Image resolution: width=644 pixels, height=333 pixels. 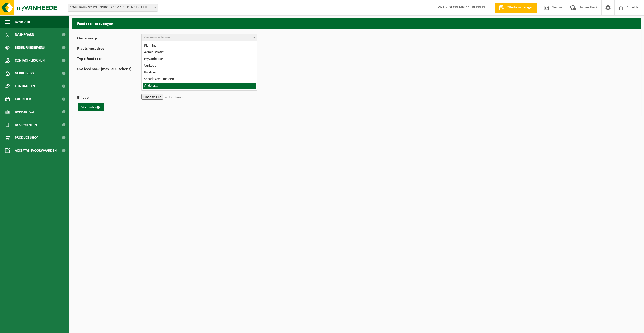 What do you see at coordinates (113, 8) in the screenshot?
I see `span: 10-831648 - SCHOLENGROEP 19 AALST DENDERLEEUW LIEDEKERKE NINOVE - AALST` at bounding box center [113, 8].